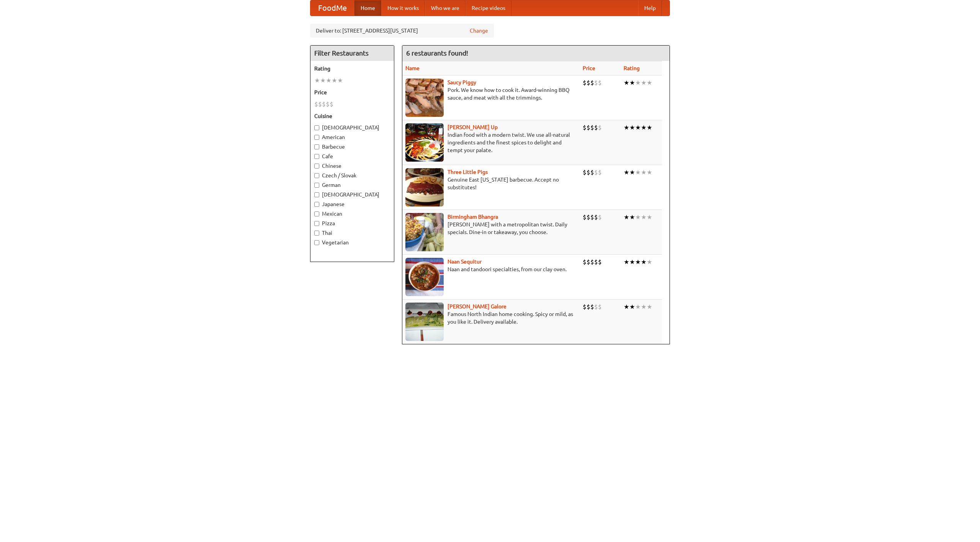 This screenshot has width=980, height=542. Describe the element at coordinates (352, 166) in the screenshot. I see `label: Chinese` at that location.